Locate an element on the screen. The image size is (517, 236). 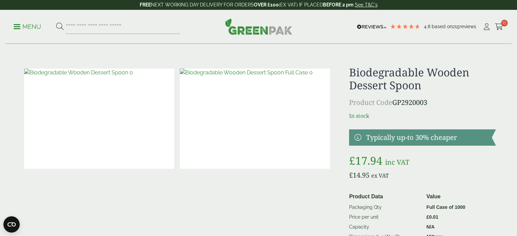
img: Biodegradable Wooden Dessert Spoon 0 is located at coordinates (99, 119).